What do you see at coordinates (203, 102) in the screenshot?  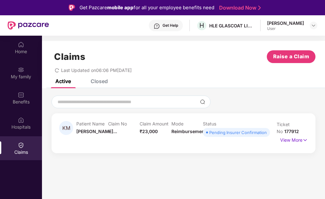 I see `img: svg+xml;base64,PHN2ZyBpZD0iU2VhcmNoLTMyeDMyIiB4bWxucz0iaHR0cDovL3d3dy53My5vcmcvMjAwMC9zdmciIHdpZH...` at bounding box center [203, 102].